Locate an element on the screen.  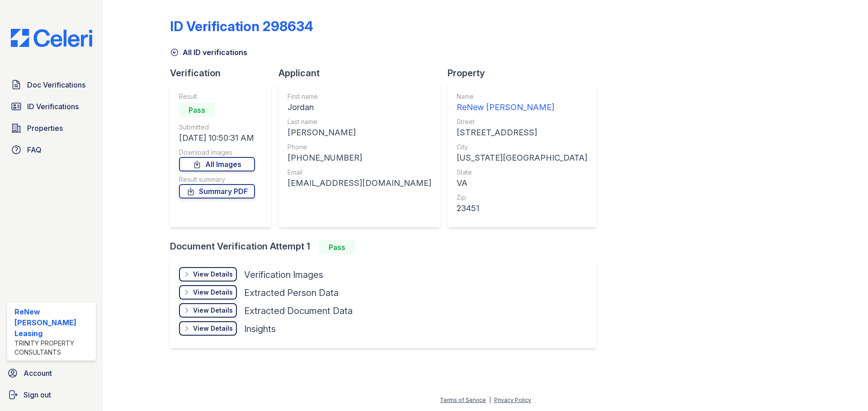
div: Download Images is located at coordinates (217, 153).